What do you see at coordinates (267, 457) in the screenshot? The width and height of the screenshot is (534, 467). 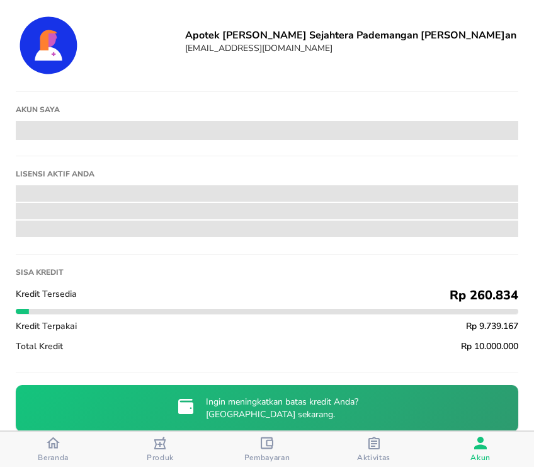 I see `span: Pembayaran` at bounding box center [267, 457].